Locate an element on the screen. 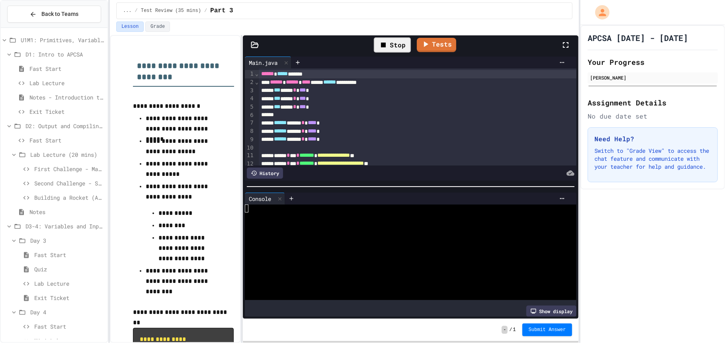 This screenshot has height=343, width=725. div: 12 is located at coordinates (250, 164).